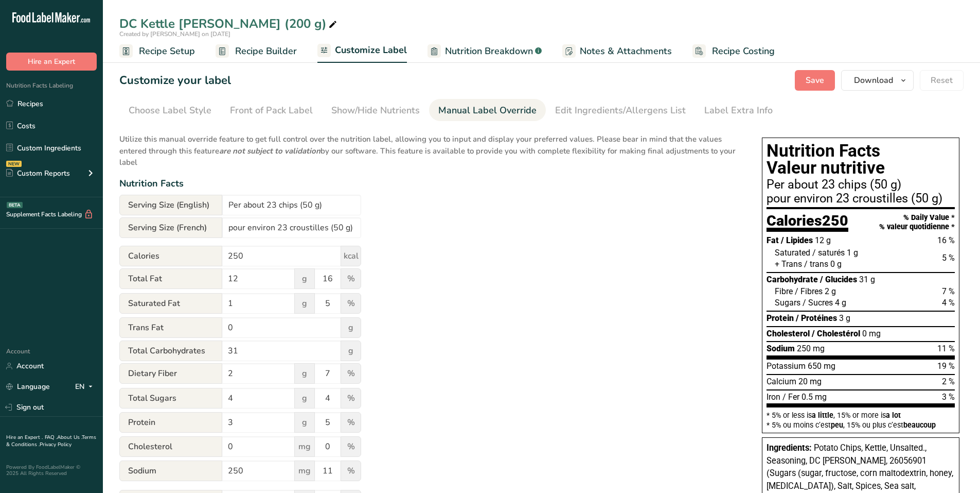 This screenshot has height=493, width=980. Describe the element at coordinates (739, 110) in the screenshot. I see `div: Label Extra Info` at that location.